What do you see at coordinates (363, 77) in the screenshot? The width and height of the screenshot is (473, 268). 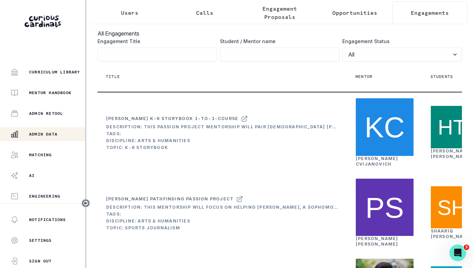 I see `p: Mentor` at bounding box center [363, 77].